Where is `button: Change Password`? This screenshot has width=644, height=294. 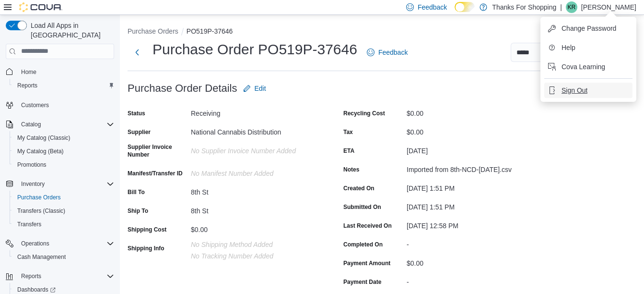
button: Change Password is located at coordinates (589, 29).